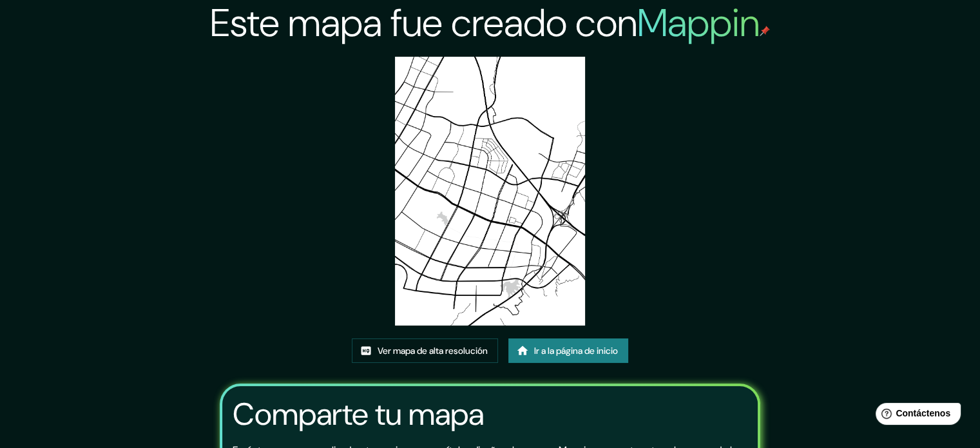 This screenshot has height=448, width=980. Describe the element at coordinates (432, 350) in the screenshot. I see `font: Ver mapa de alta resolución` at that location.